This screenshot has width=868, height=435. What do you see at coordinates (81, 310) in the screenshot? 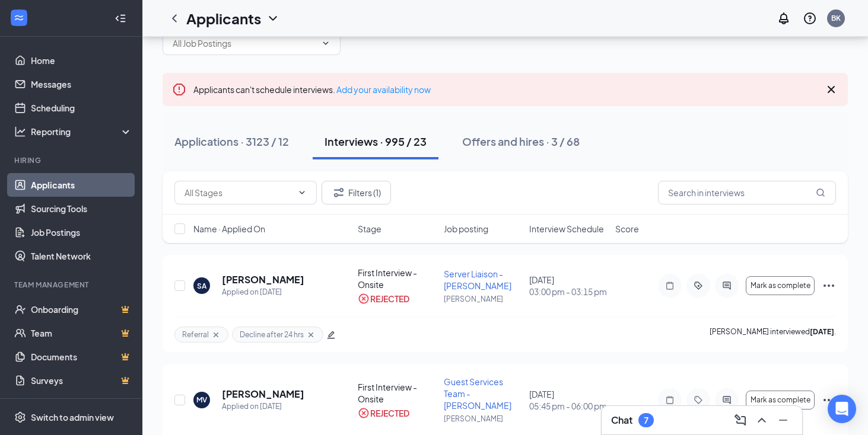
I see `a: OnboardingCrown` at bounding box center [81, 310].